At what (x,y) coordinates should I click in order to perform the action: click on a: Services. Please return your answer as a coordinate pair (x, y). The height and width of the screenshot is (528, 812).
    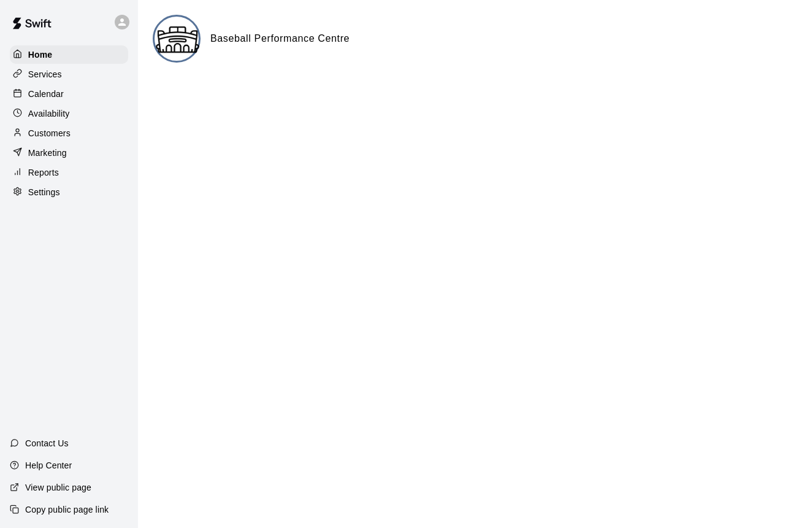
    Looking at the image, I should click on (69, 75).